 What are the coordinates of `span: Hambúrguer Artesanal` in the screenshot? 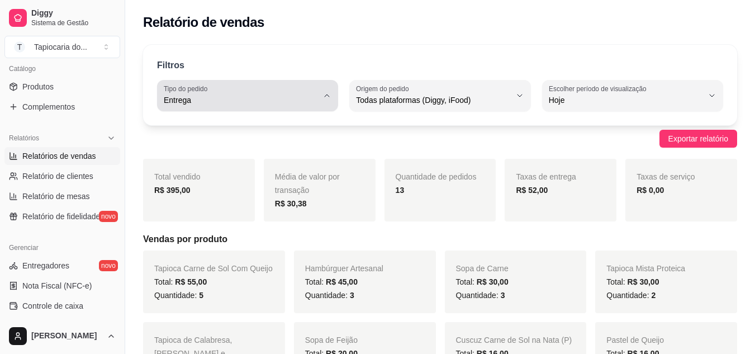 It's located at (344, 268).